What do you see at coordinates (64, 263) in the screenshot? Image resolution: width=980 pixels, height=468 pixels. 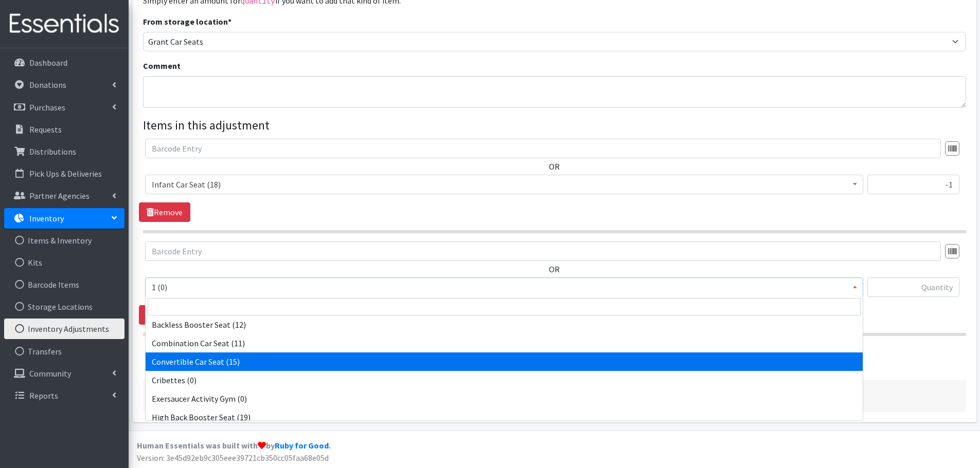 I see `a: Kits` at bounding box center [64, 263].